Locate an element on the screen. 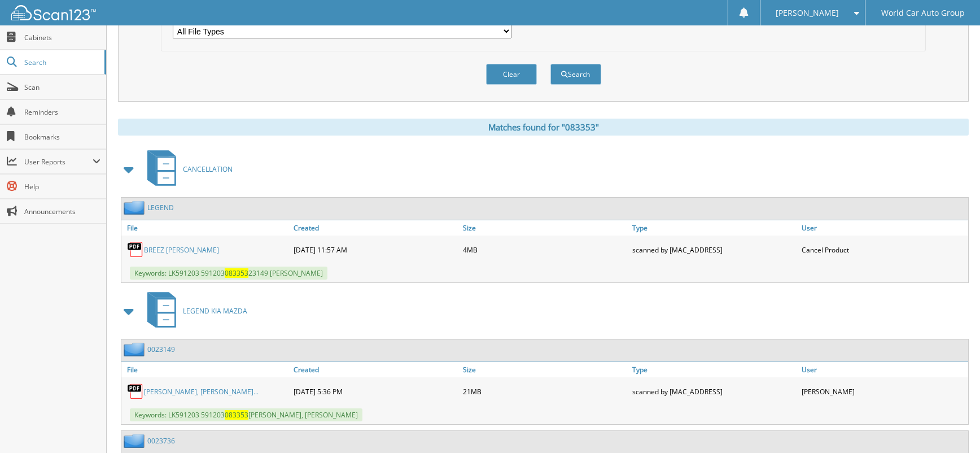  span: Bookmarks is located at coordinates (62, 137).